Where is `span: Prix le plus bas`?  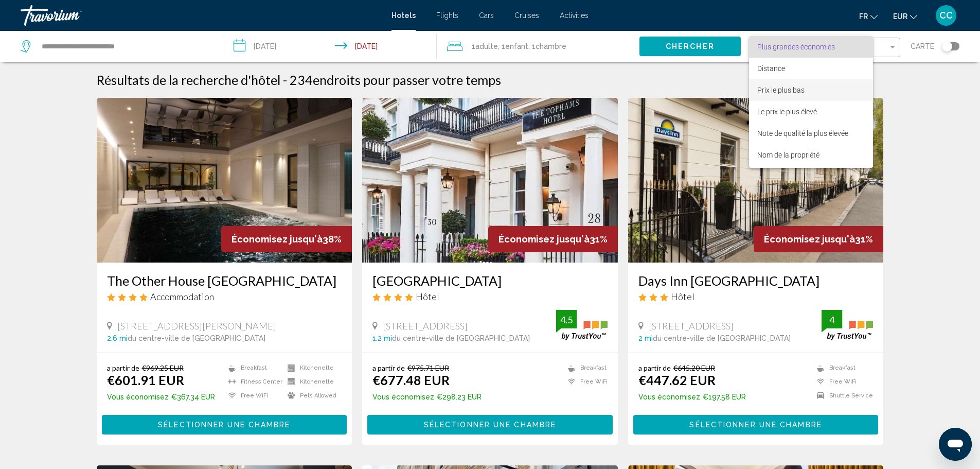
span: Prix le plus bas is located at coordinates (781, 90).